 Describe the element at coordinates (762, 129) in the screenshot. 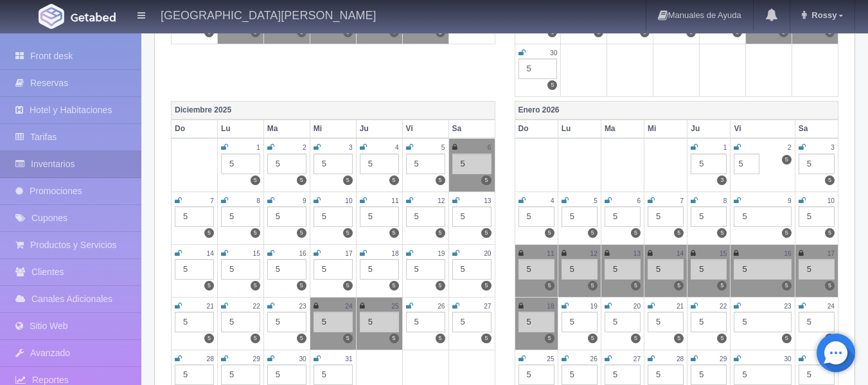

I see `th: Vi` at that location.